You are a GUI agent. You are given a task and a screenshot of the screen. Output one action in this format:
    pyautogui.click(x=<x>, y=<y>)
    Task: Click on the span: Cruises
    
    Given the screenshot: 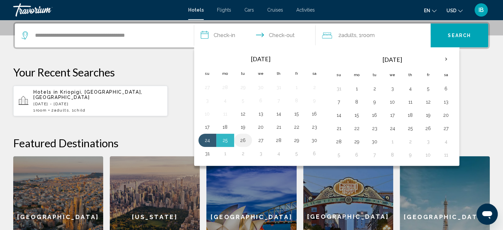 What is the action you would take?
    pyautogui.click(x=275, y=10)
    